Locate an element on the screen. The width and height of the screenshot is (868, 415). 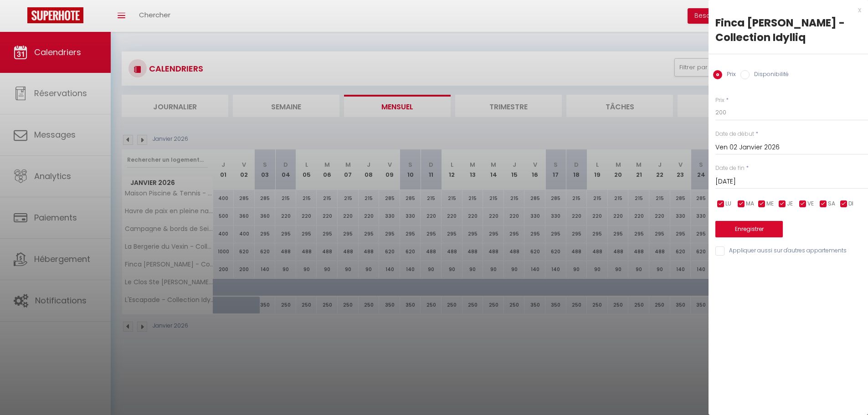
button: Ouvrir le widget de chat LiveChat is located at coordinates (21, 17).